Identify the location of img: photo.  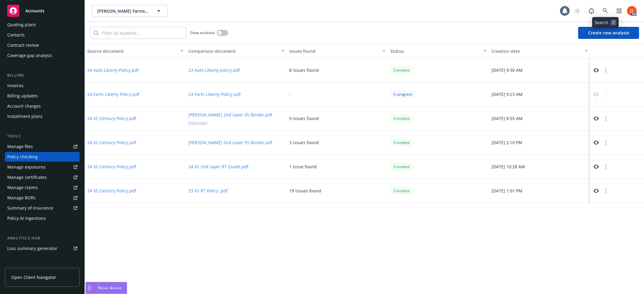
(632, 11).